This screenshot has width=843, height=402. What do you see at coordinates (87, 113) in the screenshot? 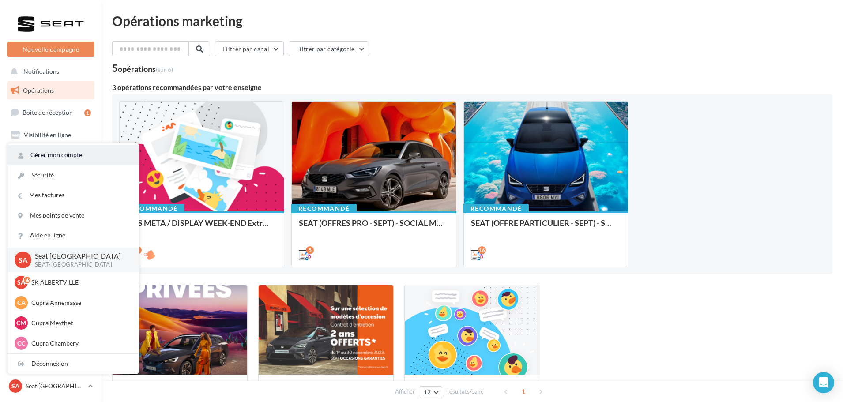
I see `div: 1` at bounding box center [87, 113].